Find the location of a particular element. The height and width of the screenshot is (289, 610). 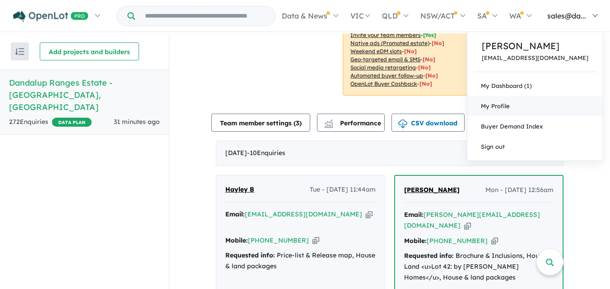

div: Price-list & Release map, House & land packages is located at coordinates (300, 261).